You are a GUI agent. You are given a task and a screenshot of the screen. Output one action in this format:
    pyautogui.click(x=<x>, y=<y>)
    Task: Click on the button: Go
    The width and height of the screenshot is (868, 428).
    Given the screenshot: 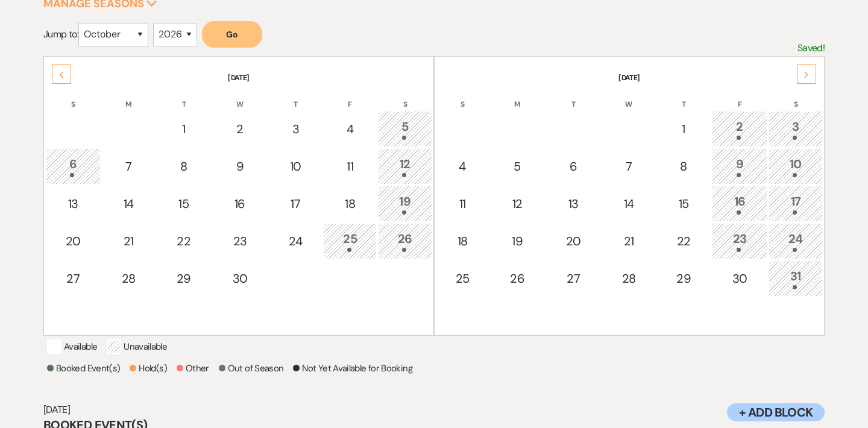 What is the action you would take?
    pyautogui.click(x=232, y=34)
    